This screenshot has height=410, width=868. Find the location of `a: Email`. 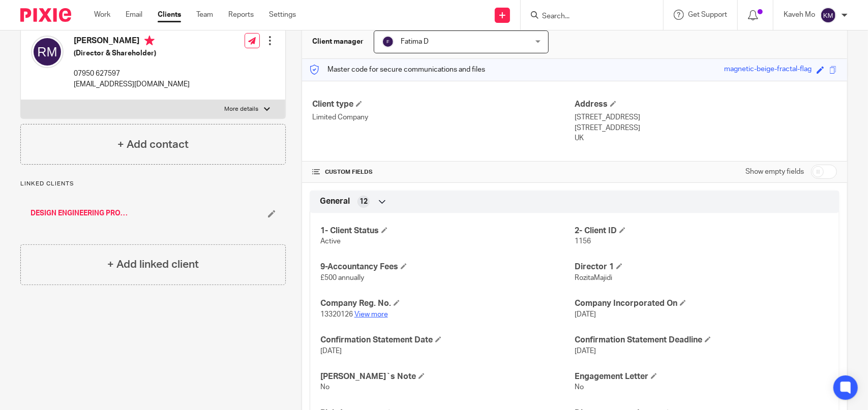

a: Email is located at coordinates (134, 15).